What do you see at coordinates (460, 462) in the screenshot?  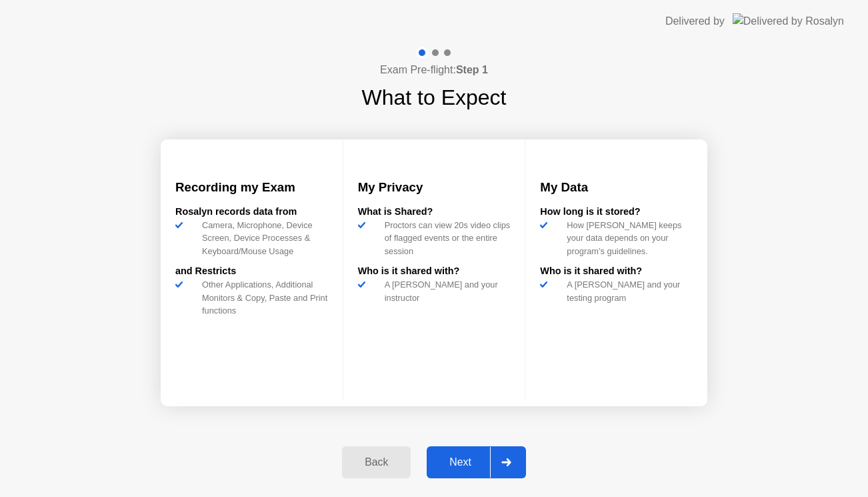 I see `div: Next` at bounding box center [460, 462].